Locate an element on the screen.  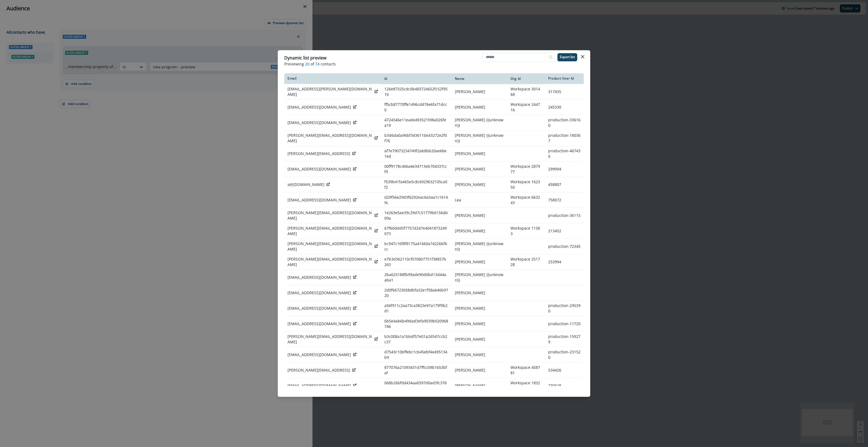
td: 00ff9178c466a4e34713eb704337ccf9 is located at coordinates (416, 169).